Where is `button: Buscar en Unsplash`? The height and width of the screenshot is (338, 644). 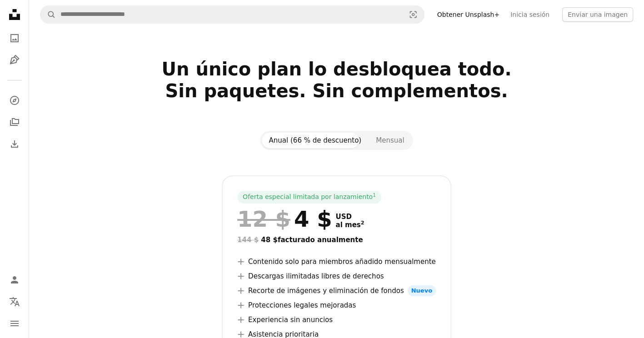
button: Buscar en Unsplash is located at coordinates (48, 14).